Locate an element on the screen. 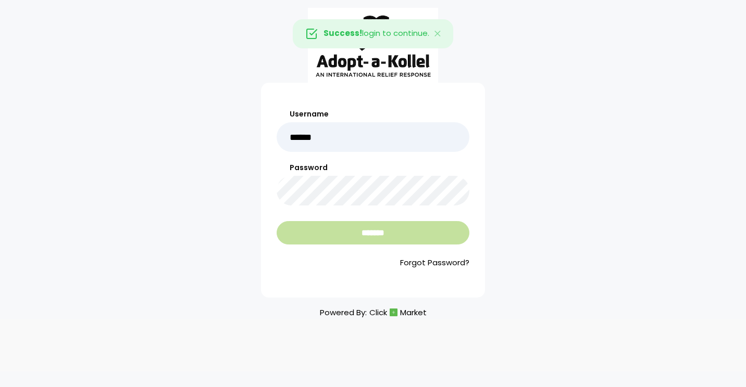 The width and height of the screenshot is (746, 387). a: Forgot Password? is located at coordinates (373, 263).